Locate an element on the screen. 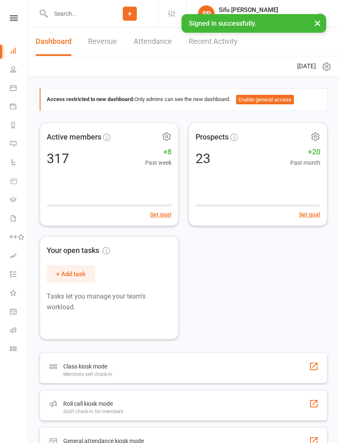 The image size is (339, 443). input: Search... is located at coordinates (75, 14).